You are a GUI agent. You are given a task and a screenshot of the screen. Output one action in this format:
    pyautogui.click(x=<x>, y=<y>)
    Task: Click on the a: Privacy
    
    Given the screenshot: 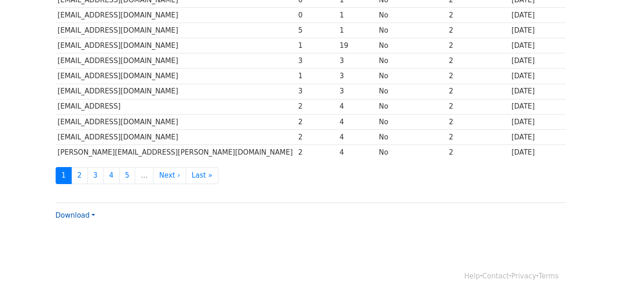 What is the action you would take?
    pyautogui.click(x=523, y=276)
    